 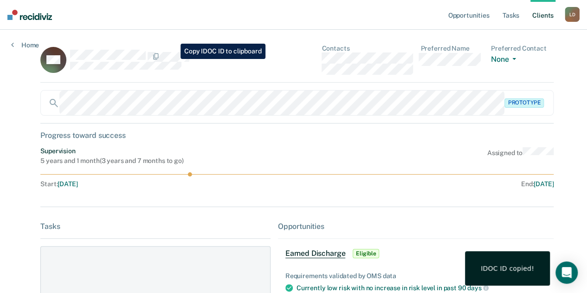 I want to click on button: LD, so click(x=572, y=14).